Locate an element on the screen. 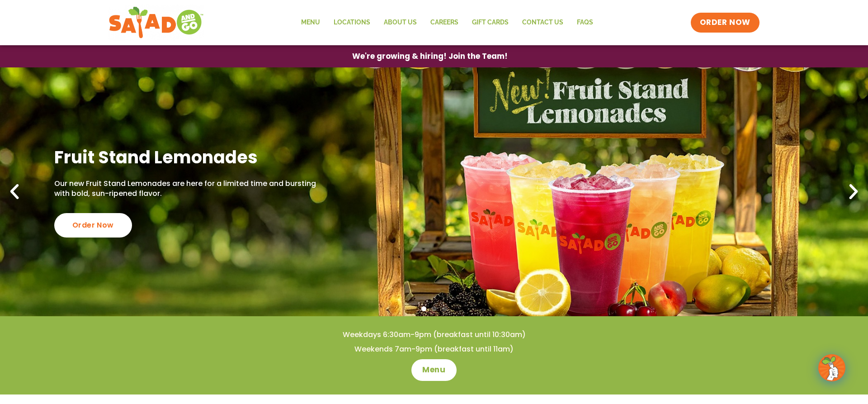 The height and width of the screenshot is (404, 868). img: wpChatIcon is located at coordinates (832, 368).